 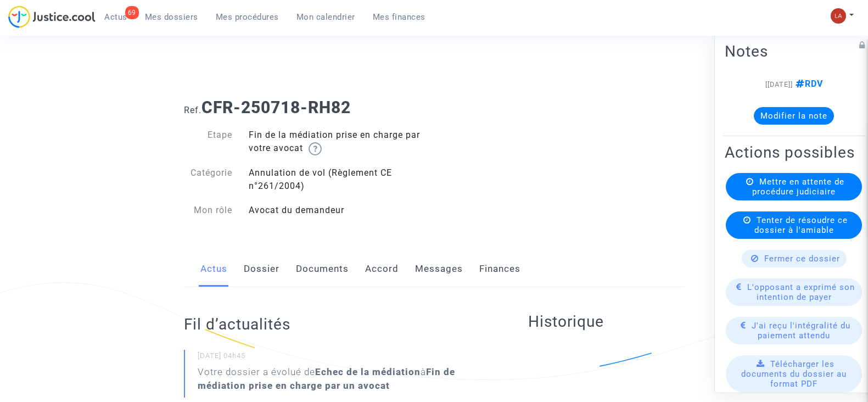 What do you see at coordinates (368, 371) in the screenshot?
I see `b: Echec de la médiation` at bounding box center [368, 371].